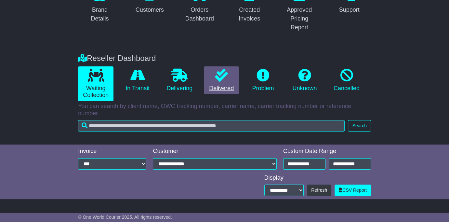 This screenshot has height=222, width=449. Describe the element at coordinates (221, 80) in the screenshot. I see `a: Delivered` at that location.